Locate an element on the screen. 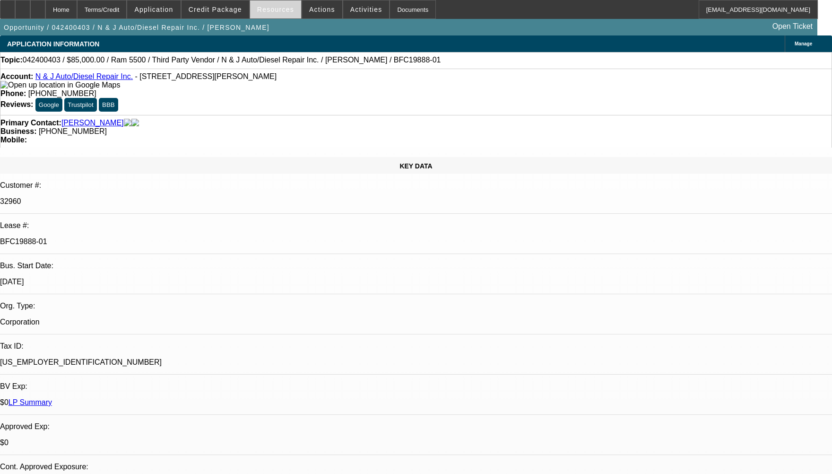  strong: Reviews: is located at coordinates (17, 104).